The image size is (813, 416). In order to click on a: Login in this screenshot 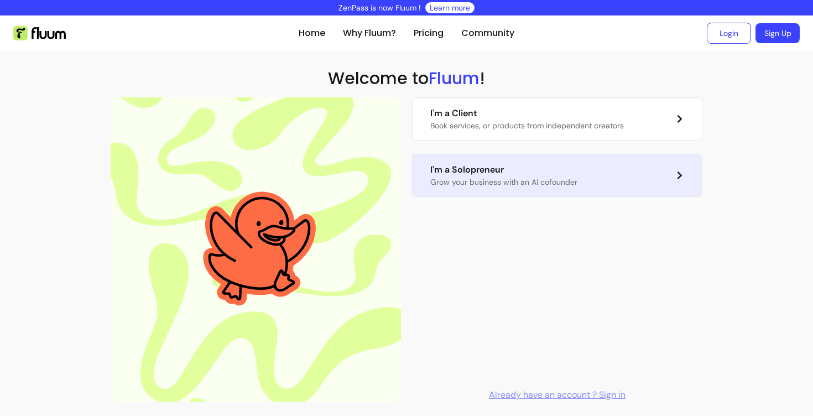, I will do `click(729, 33)`.